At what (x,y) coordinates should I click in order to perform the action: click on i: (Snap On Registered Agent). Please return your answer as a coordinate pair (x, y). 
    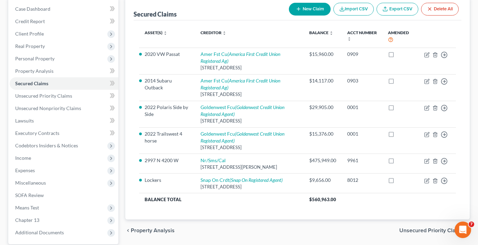
    Looking at the image, I should click on (256, 180).